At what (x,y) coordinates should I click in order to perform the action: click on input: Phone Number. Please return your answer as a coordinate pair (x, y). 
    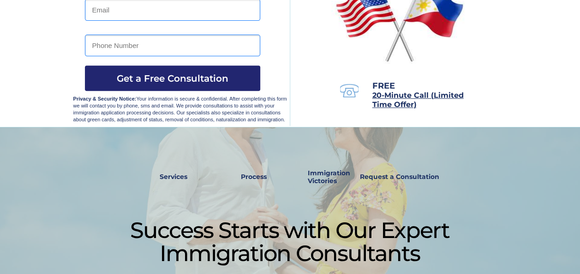
    Looking at the image, I should click on (172, 45).